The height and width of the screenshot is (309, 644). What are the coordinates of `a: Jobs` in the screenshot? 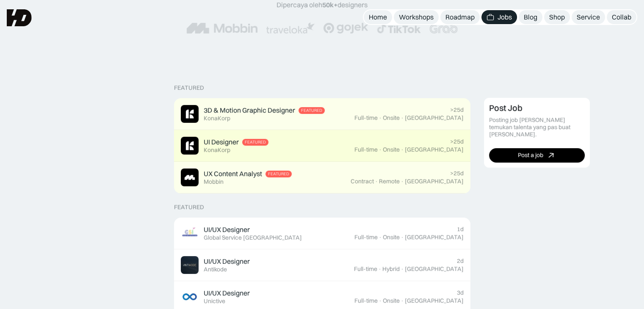 It's located at (500, 17).